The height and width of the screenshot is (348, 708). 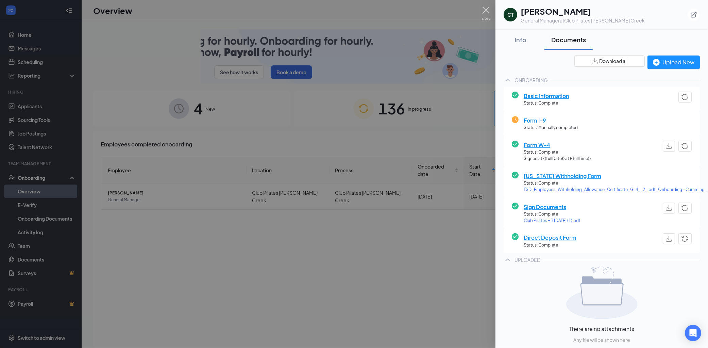 I want to click on div: ONBOARDING, so click(x=532, y=80).